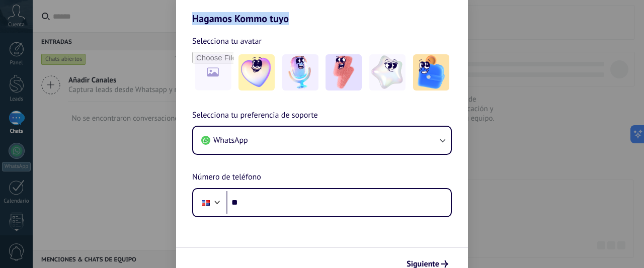 The height and width of the screenshot is (268, 644). I want to click on img: -4.jpeg, so click(387, 73).